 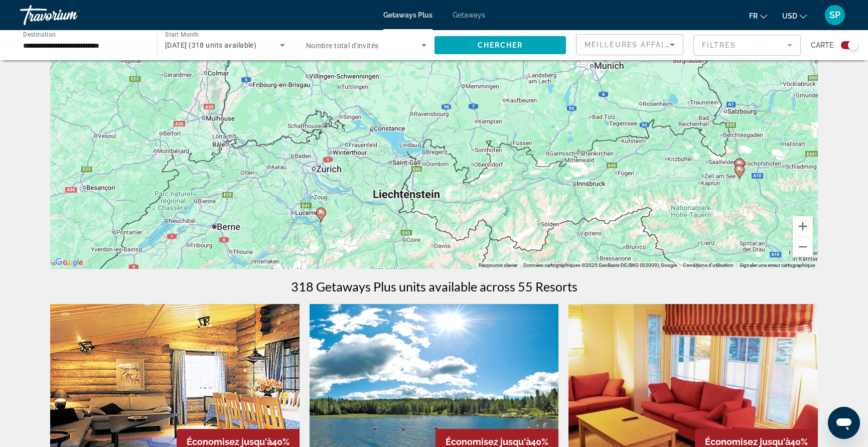 I want to click on button: Change language, so click(x=758, y=15).